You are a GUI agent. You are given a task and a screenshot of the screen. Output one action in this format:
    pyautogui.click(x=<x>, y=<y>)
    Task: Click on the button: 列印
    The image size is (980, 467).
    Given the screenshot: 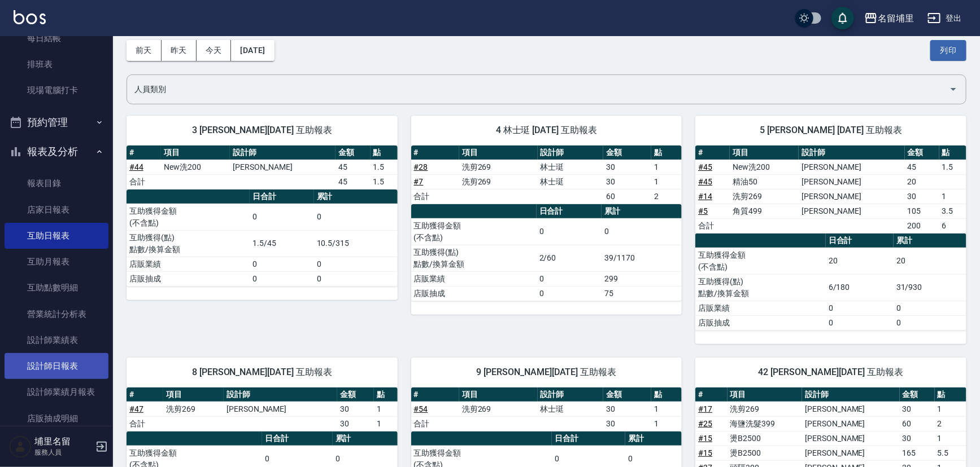 What is the action you would take?
    pyautogui.click(x=948, y=50)
    